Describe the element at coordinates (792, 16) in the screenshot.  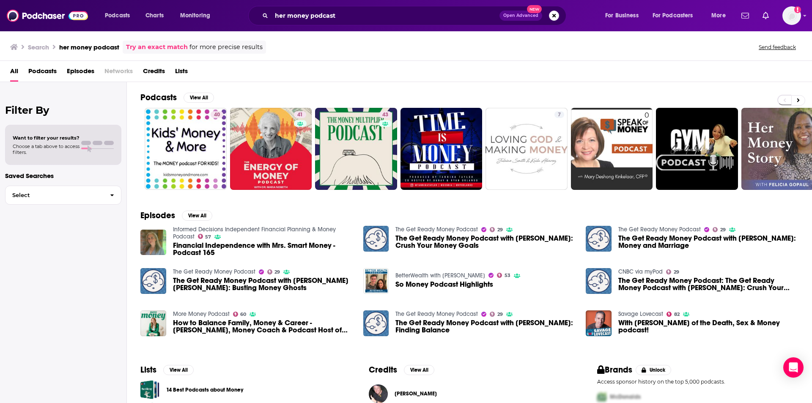
I see `img: User Profile` at that location.